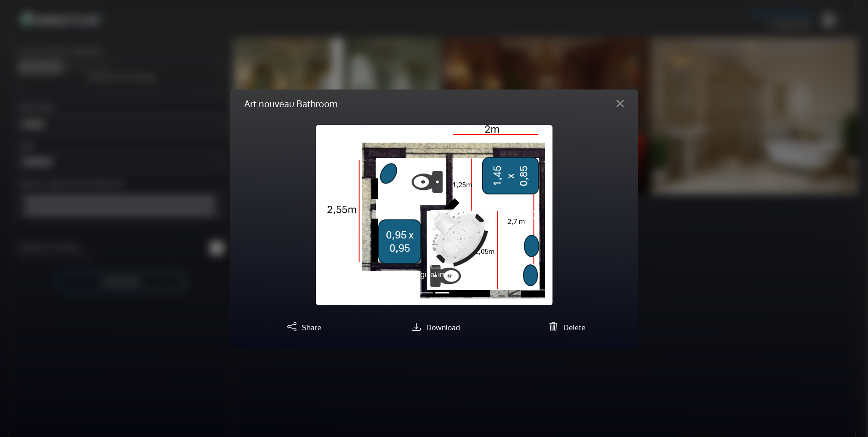  What do you see at coordinates (426, 293) in the screenshot?
I see `button: Slide 1` at bounding box center [426, 293].